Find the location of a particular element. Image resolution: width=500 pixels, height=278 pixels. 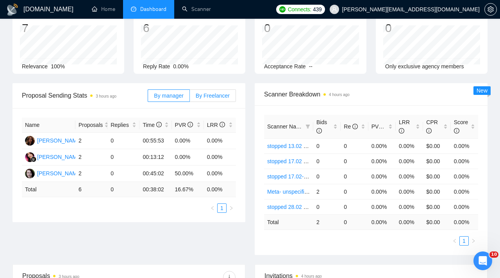

li: 1 is located at coordinates (222, 208).